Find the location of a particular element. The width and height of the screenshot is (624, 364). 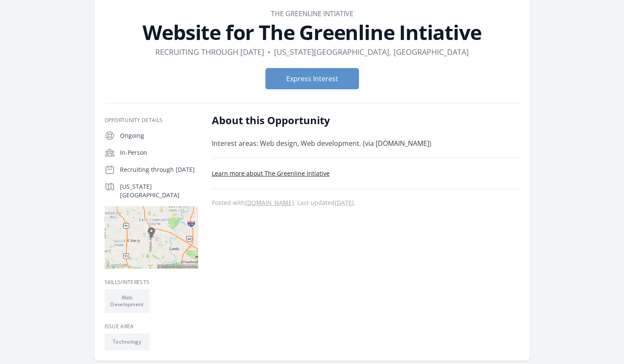

button: Express Interest is located at coordinates (312, 79).